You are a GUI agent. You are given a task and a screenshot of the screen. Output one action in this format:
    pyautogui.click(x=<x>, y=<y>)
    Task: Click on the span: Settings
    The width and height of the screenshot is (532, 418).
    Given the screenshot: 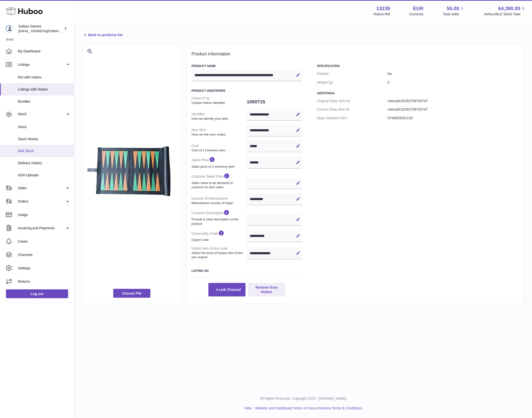 What is the action you would take?
    pyautogui.click(x=44, y=268)
    